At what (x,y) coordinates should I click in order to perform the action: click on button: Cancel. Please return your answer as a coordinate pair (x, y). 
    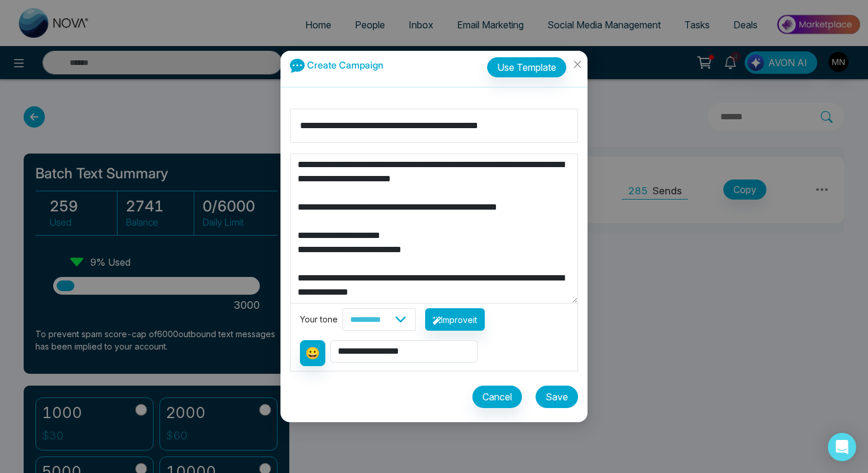
    Looking at the image, I should click on (498, 397).